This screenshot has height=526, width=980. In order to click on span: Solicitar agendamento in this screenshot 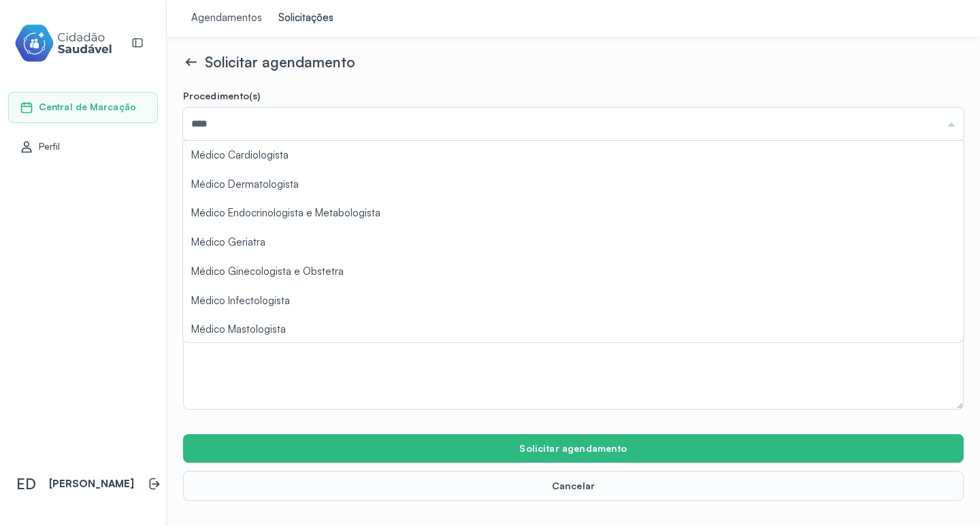, I will do `click(280, 62)`.